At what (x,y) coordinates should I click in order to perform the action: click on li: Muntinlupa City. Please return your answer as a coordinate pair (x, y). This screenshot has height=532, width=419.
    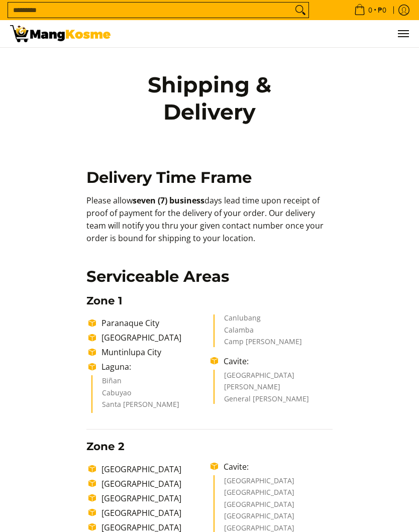
    Looking at the image, I should click on (153, 352).